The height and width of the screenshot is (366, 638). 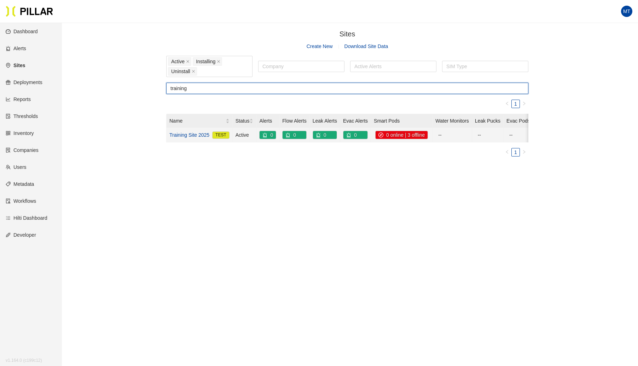 What do you see at coordinates (205, 62) in the screenshot?
I see `span: Installing` at bounding box center [205, 62].